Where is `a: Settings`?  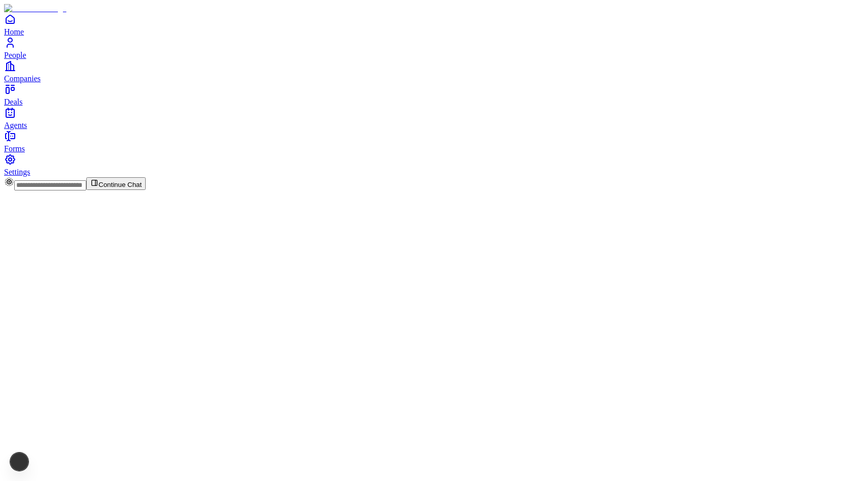
a: Settings is located at coordinates (434, 165).